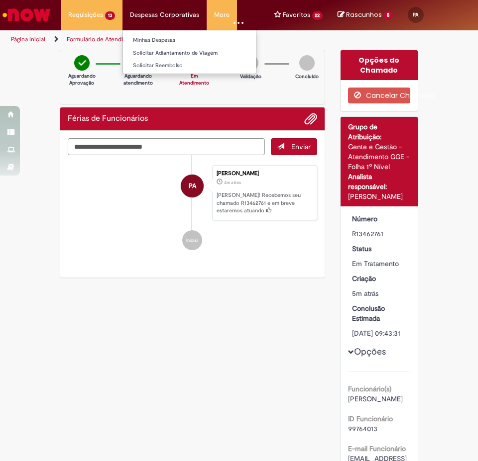  What do you see at coordinates (300, 147) in the screenshot?
I see `span: Enviar` at bounding box center [300, 147].